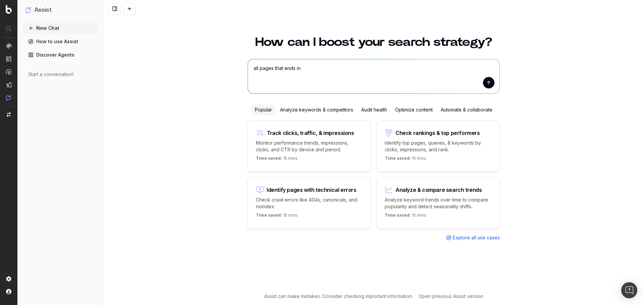 The image size is (644, 305). What do you see at coordinates (60, 10) in the screenshot?
I see `button: Assist` at bounding box center [60, 10].